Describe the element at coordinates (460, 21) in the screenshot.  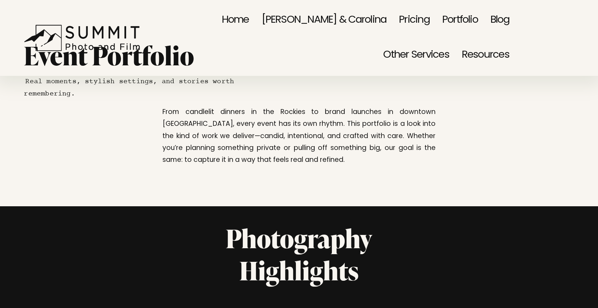
I see `a: Portfolio` at that location.